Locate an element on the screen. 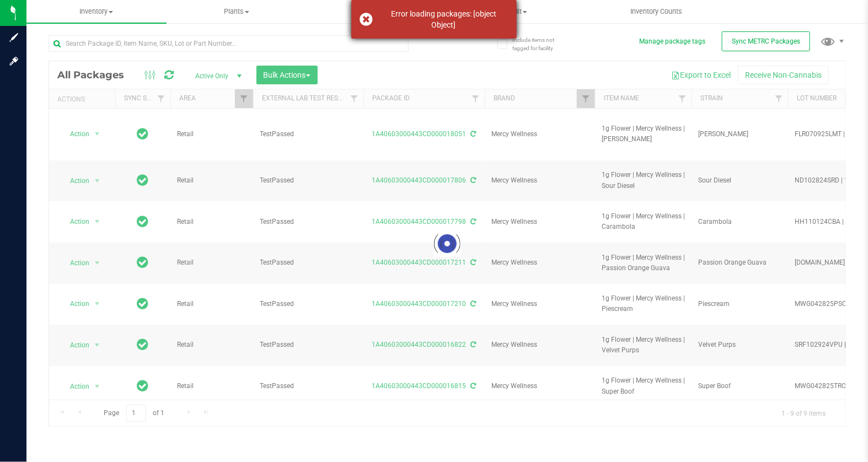 This screenshot has height=462, width=868. div: Error loading packages: [object Object] is located at coordinates (444, 19).